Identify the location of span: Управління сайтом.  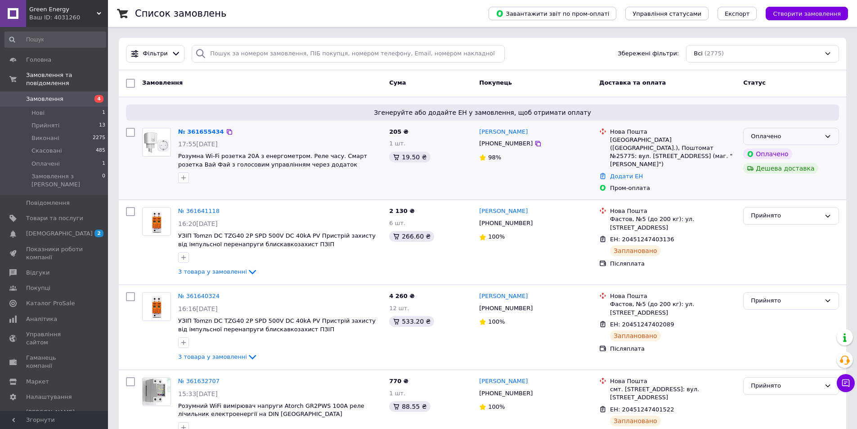
(54, 338).